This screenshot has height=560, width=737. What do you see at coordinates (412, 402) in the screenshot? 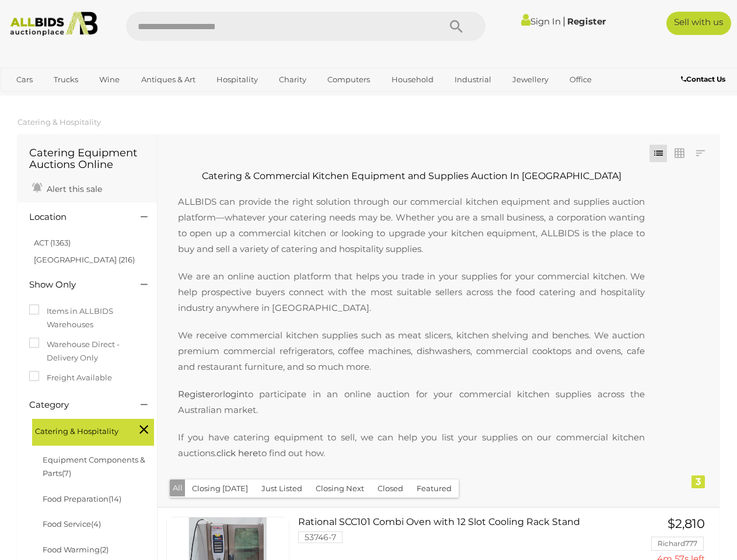
I see `p: or to participate in an online auction for your commercial kitchen supplies across the Australian...` at bounding box center [412, 402].